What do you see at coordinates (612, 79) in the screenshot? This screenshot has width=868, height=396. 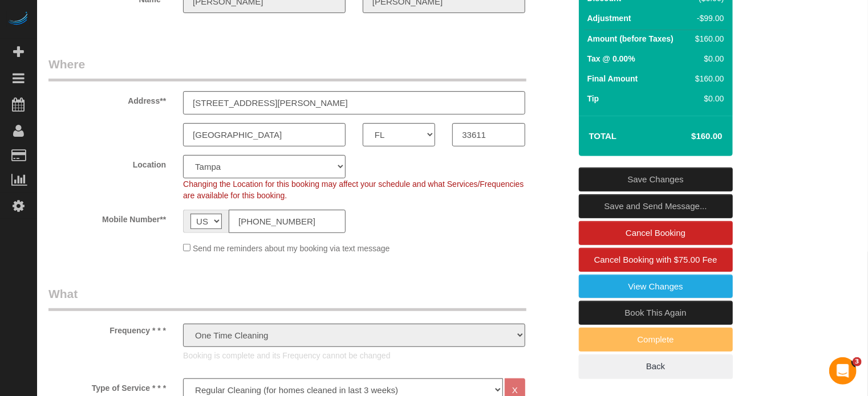 I see `label: Final Amount` at bounding box center [612, 79].